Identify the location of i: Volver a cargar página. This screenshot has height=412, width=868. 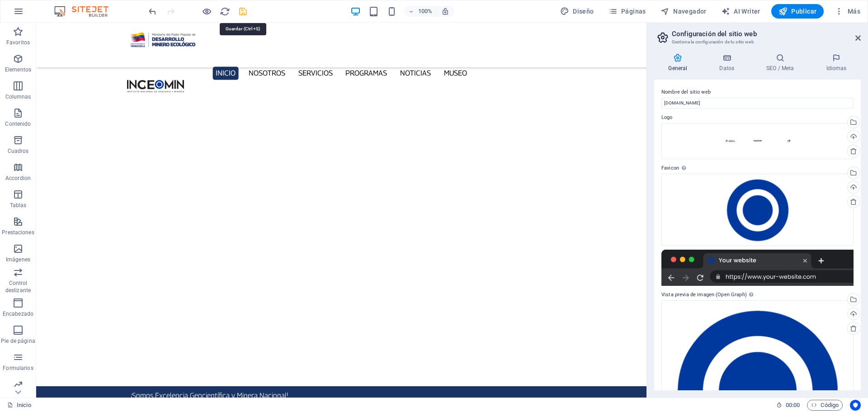
(225, 12).